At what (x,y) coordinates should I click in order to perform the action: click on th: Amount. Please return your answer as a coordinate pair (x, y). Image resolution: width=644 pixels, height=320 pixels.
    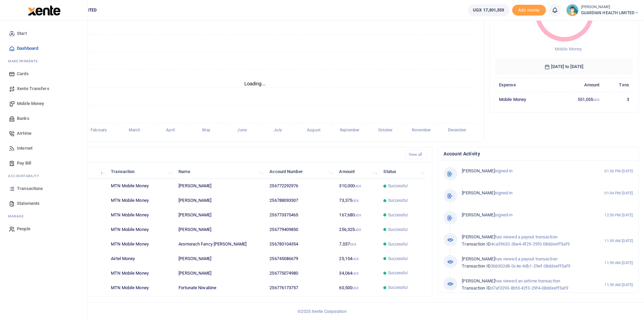
    Looking at the image, I should click on (579, 85).